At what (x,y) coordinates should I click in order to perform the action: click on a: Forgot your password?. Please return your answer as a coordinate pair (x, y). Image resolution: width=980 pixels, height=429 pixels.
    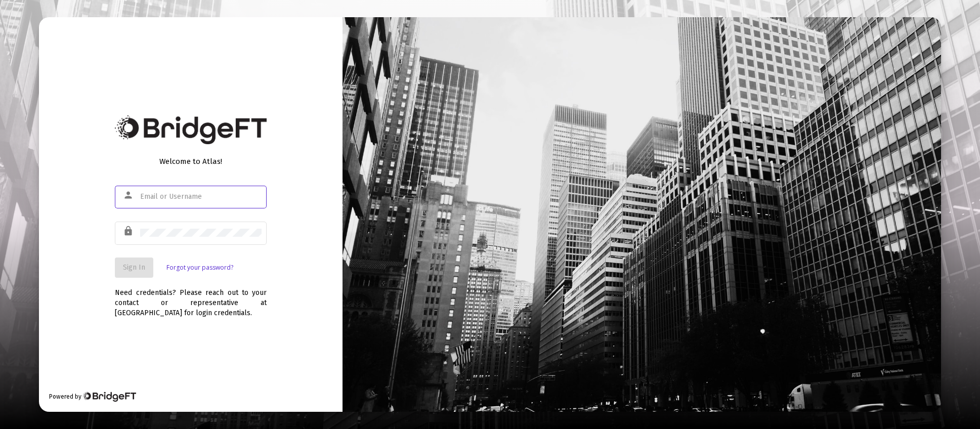
    Looking at the image, I should click on (200, 267).